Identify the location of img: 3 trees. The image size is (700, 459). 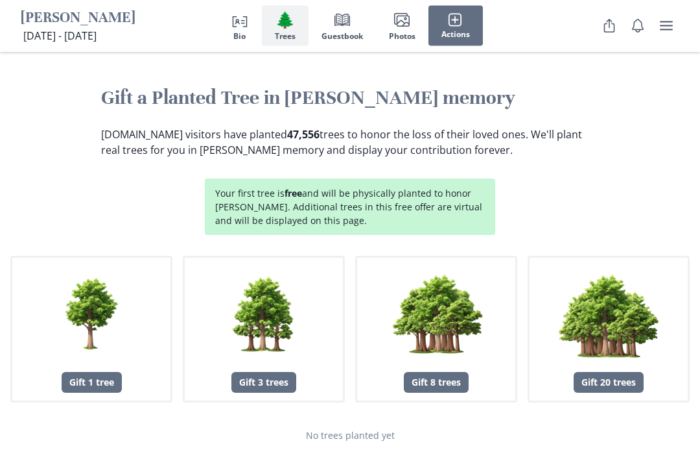
(264, 314).